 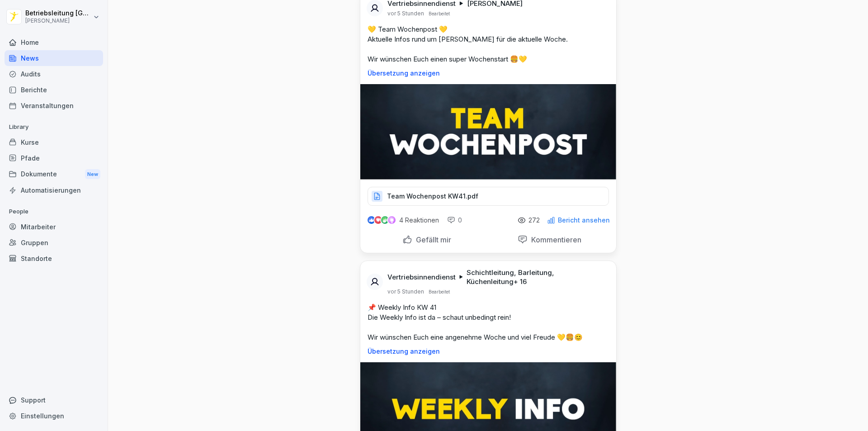 I want to click on a: Audits, so click(x=54, y=74).